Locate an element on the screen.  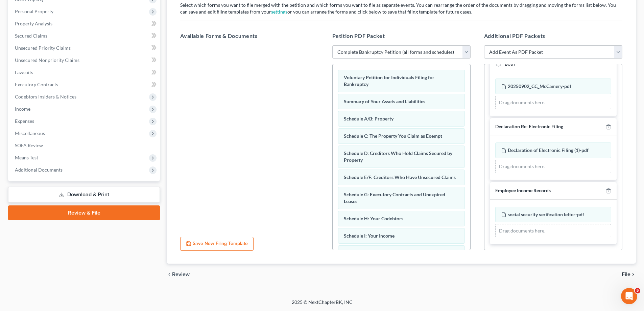
span: Schedule I: Your Income is located at coordinates (369, 236).